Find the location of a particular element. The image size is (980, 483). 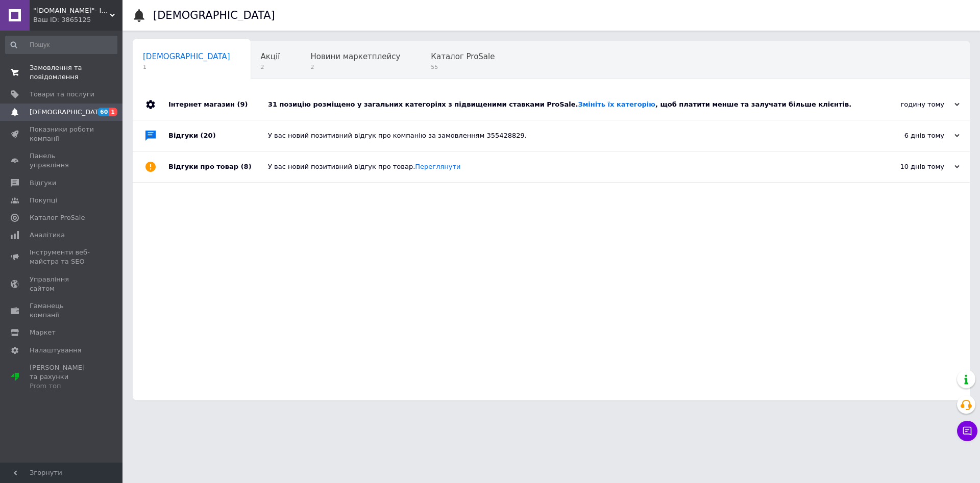

span: Маркет is located at coordinates (42, 333).